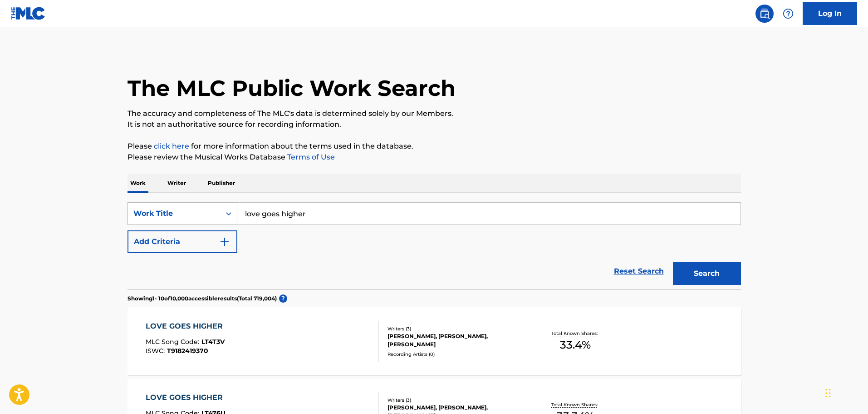 The width and height of the screenshot is (868, 414). I want to click on span: 33.4 %, so click(575, 345).